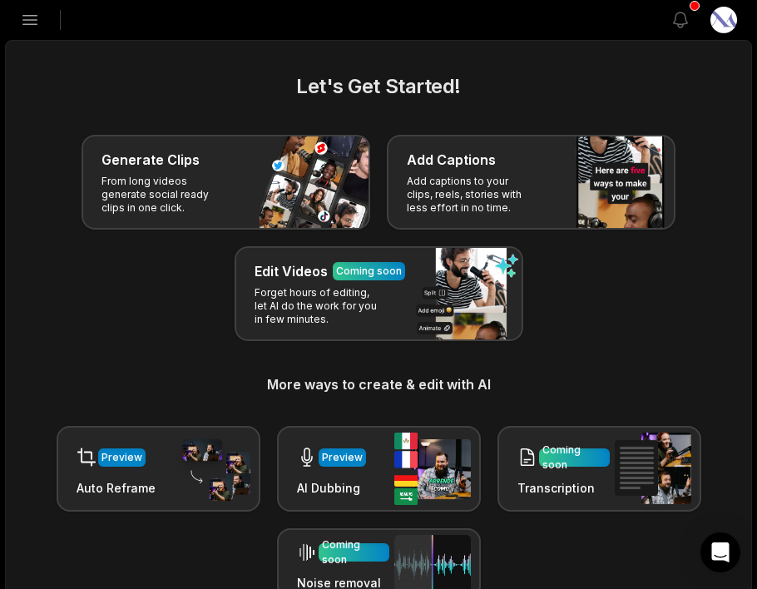 This screenshot has width=757, height=589. What do you see at coordinates (471, 195) in the screenshot?
I see `p: Add captions to your clips, reels, stories with less effort in no time.` at bounding box center [471, 195].